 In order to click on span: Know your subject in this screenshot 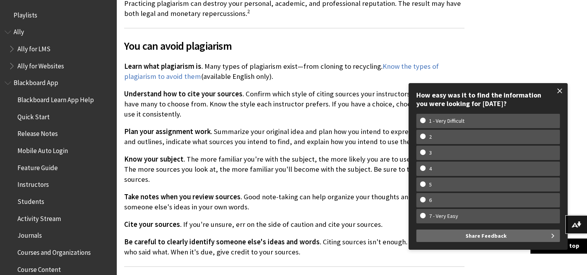, I will do `click(154, 159)`.